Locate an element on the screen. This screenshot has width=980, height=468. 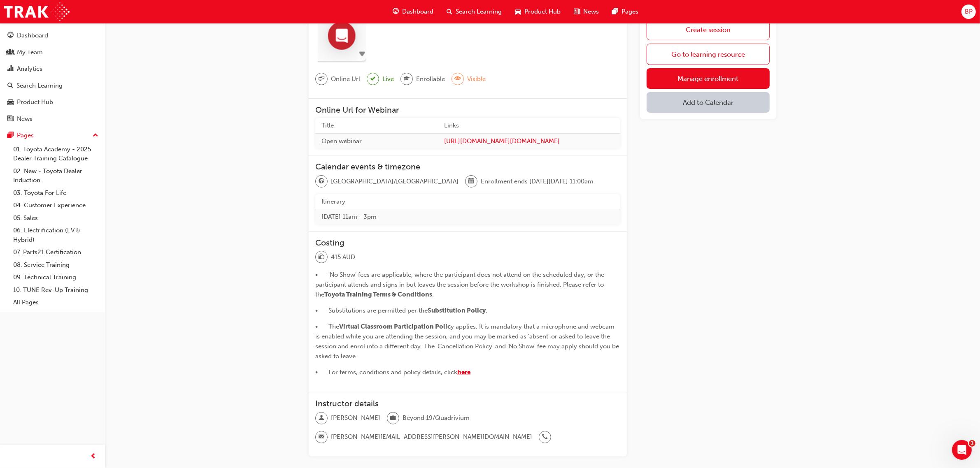
div: Product Hub is located at coordinates (35, 102).